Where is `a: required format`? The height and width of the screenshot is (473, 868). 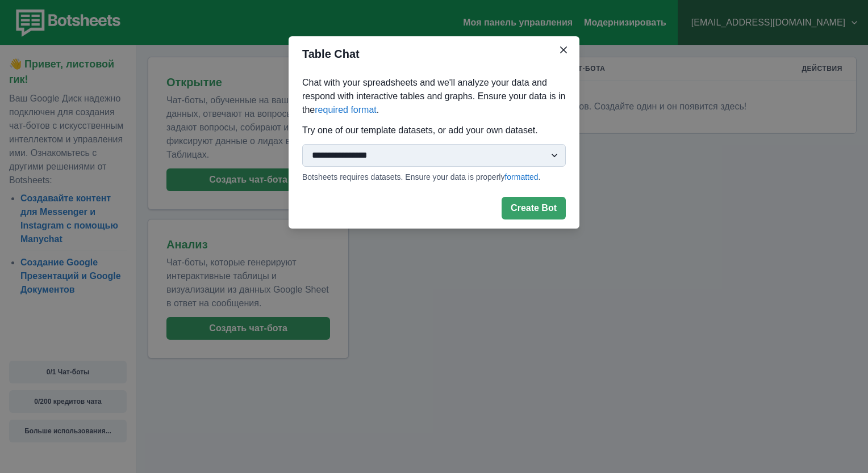 a: required format is located at coordinates (345, 109).